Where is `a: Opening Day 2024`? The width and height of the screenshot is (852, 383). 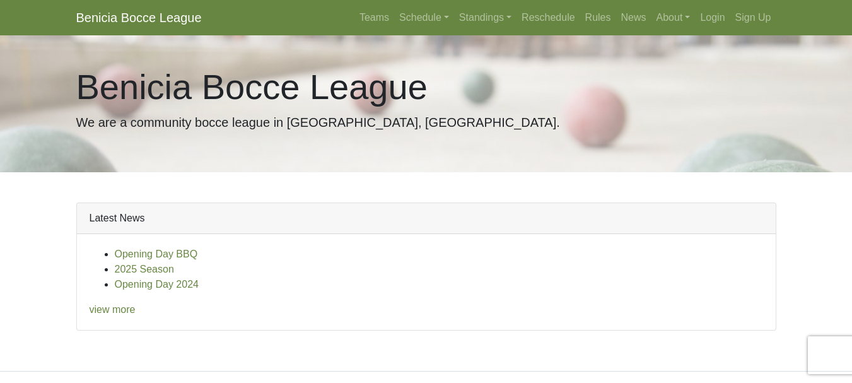 a: Opening Day 2024 is located at coordinates (156, 284).